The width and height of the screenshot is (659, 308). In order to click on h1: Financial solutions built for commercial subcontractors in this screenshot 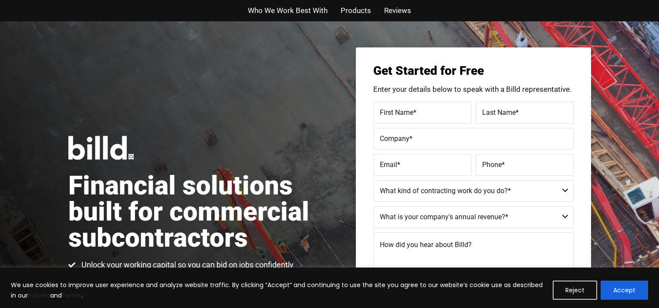, I will do `click(199, 212)`.